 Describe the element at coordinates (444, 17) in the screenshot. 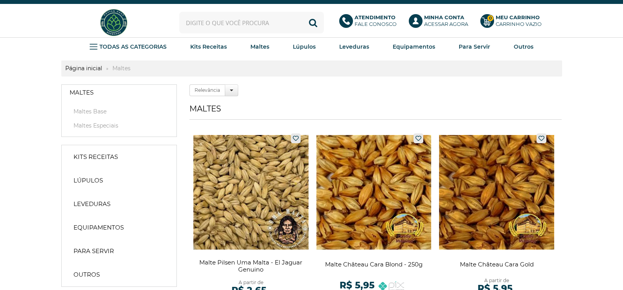

I see `b: Minha Conta` at that location.